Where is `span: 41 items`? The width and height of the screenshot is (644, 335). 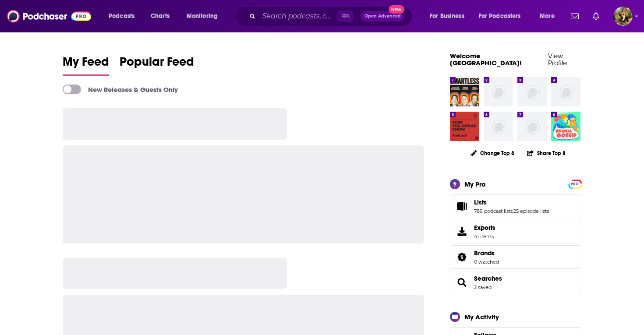 span: 41 items is located at coordinates (485, 237).